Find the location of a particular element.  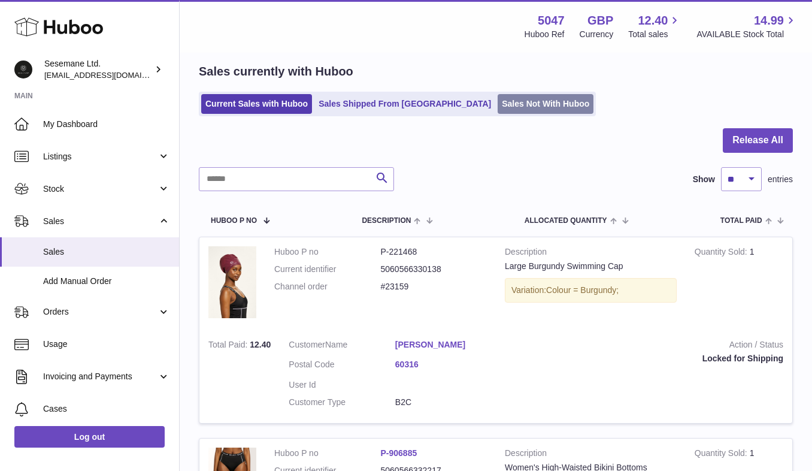

span: Usage is located at coordinates (107, 344).